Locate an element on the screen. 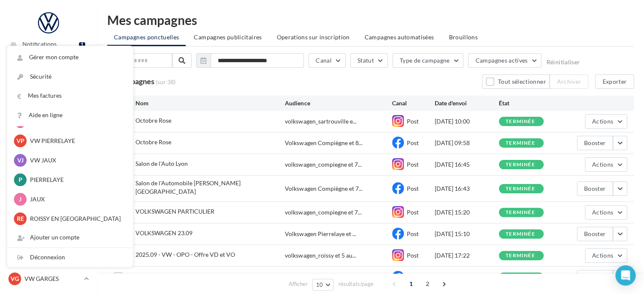 The height and width of the screenshot is (294, 644). a: Calendrier is located at coordinates (49, 192).